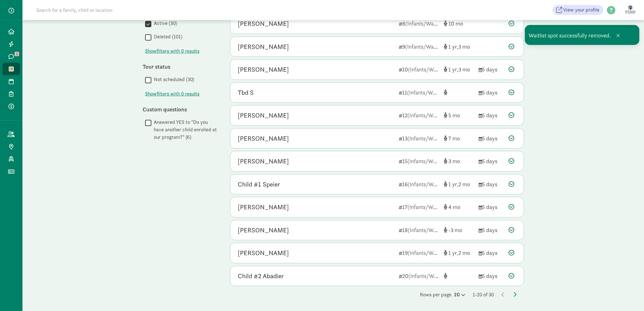 This screenshot has width=644, height=311. Describe the element at coordinates (245, 93) in the screenshot. I see `div: Tbd S` at that location.